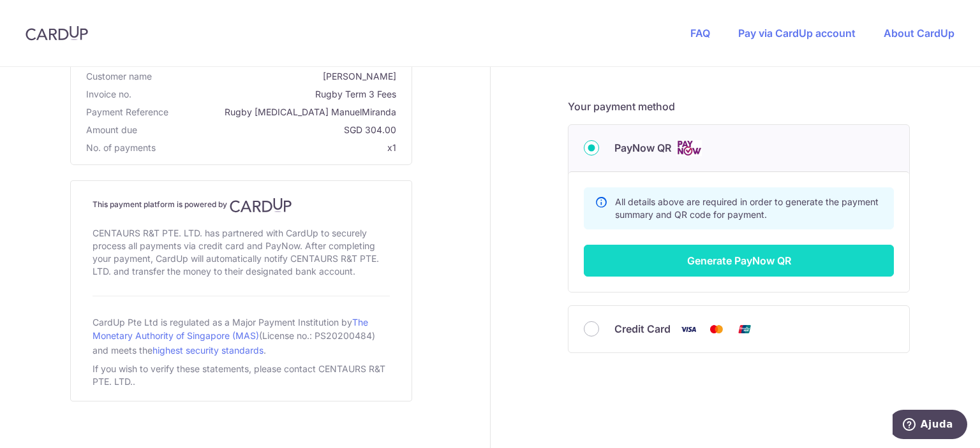 The height and width of the screenshot is (448, 980). Describe the element at coordinates (739, 148) in the screenshot. I see `div: PayNow QR Cards logo` at that location.